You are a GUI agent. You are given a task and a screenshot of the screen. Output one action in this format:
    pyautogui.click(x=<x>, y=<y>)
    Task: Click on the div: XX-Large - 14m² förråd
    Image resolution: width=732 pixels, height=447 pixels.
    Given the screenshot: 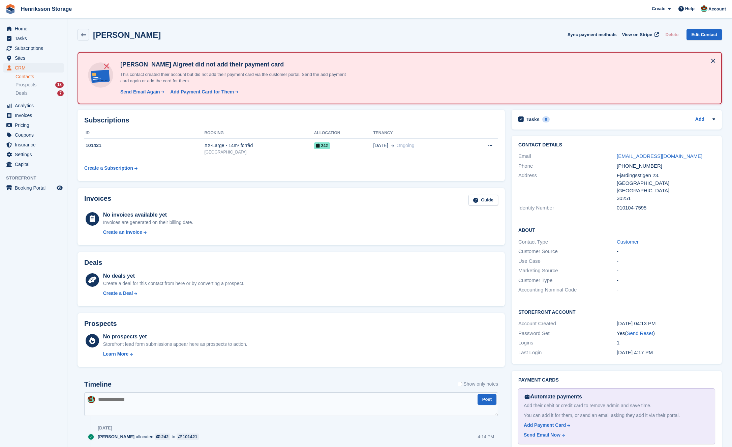 What is the action you would take?
    pyautogui.click(x=259, y=145)
    